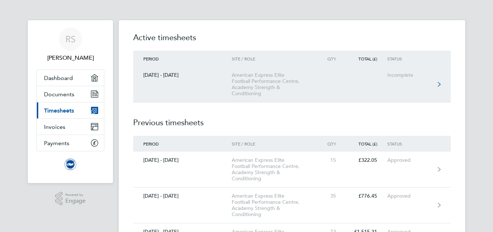  What do you see at coordinates (70, 164) in the screenshot?
I see `a: Go to home page` at bounding box center [70, 164].